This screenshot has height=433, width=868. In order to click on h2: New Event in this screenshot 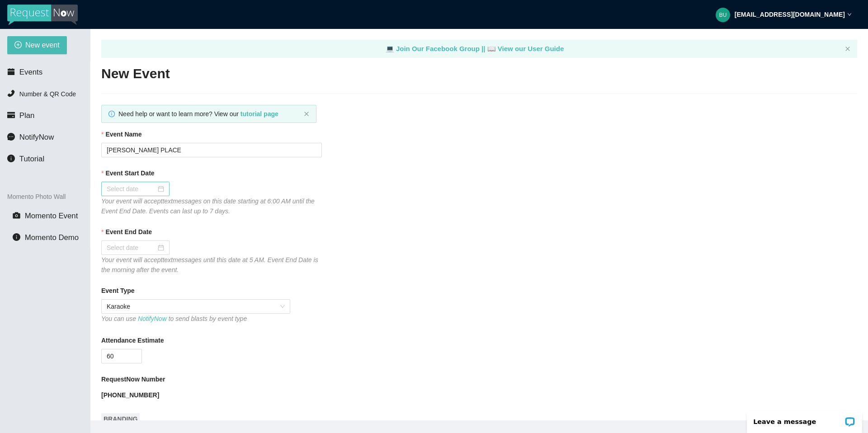, I will do `click(479, 73)`.